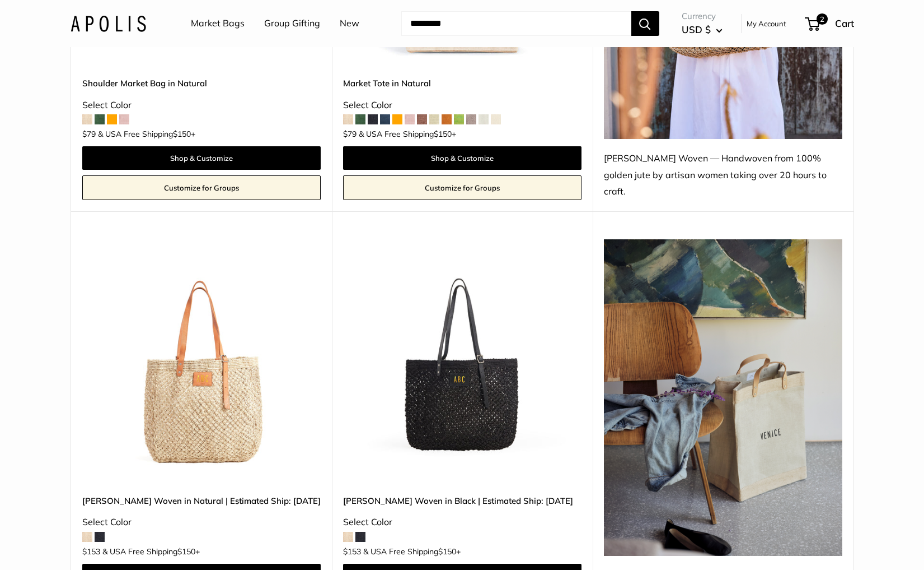 The image size is (924, 570). I want to click on a: Shoulder Market Bag in Natural, so click(202, 83).